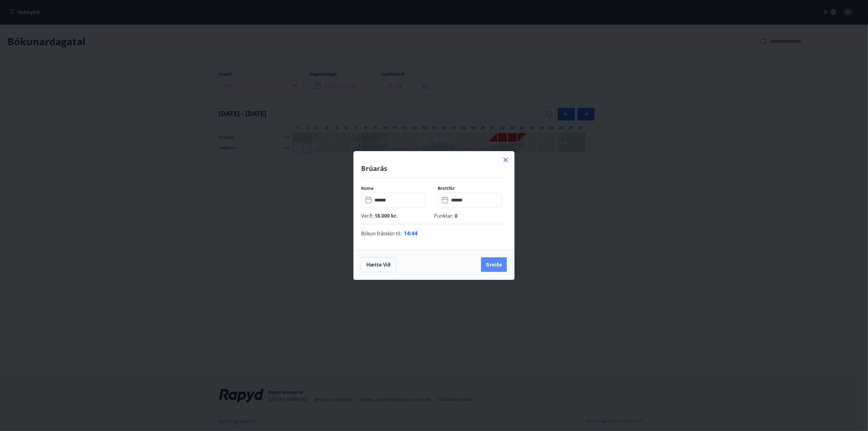 The width and height of the screenshot is (868, 431). What do you see at coordinates (434, 169) in the screenshot?
I see `h4: Brúarás` at bounding box center [434, 169].